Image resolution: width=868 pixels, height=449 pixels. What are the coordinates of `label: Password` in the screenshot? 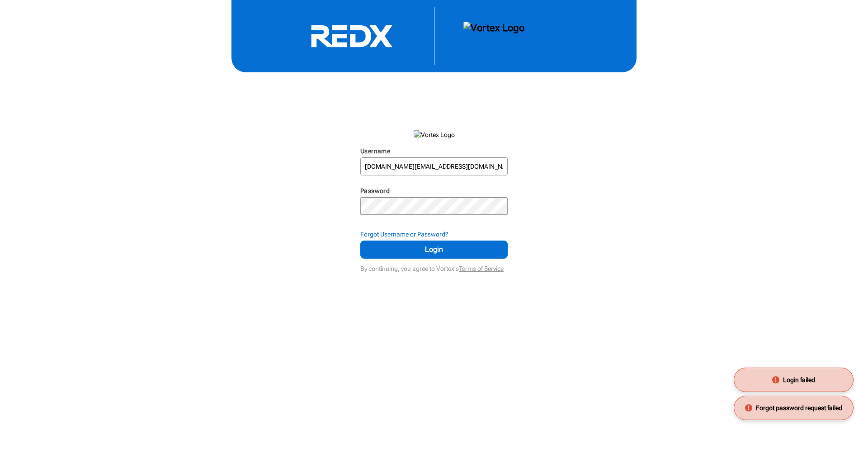 It's located at (375, 191).